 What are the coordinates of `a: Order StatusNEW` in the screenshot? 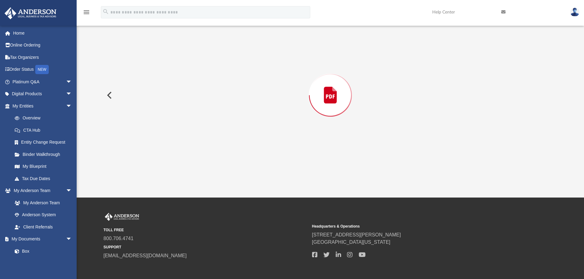 It's located at (43, 70).